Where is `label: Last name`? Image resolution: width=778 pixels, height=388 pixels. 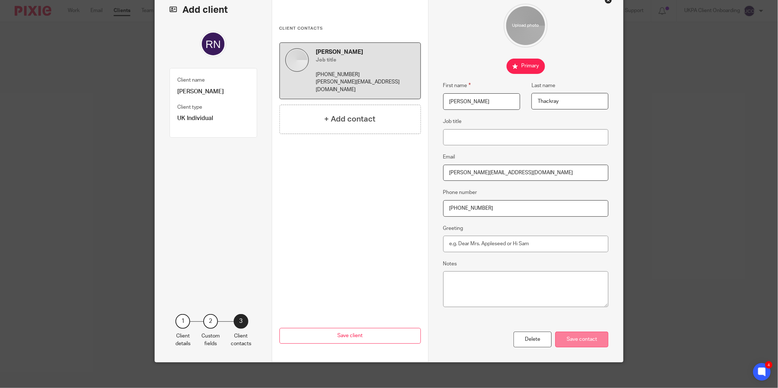
label: Last name is located at coordinates (543, 86).